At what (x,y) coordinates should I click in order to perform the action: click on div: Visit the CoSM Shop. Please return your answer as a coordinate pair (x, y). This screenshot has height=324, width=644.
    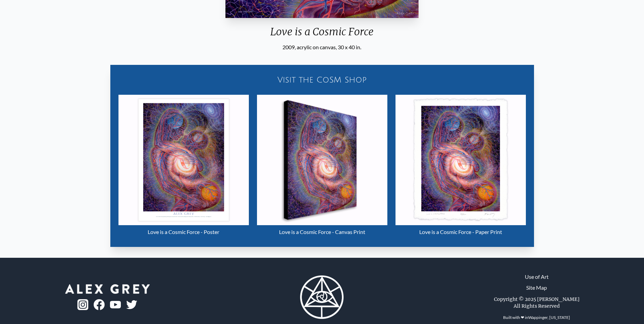
    Looking at the image, I should click on (322, 79).